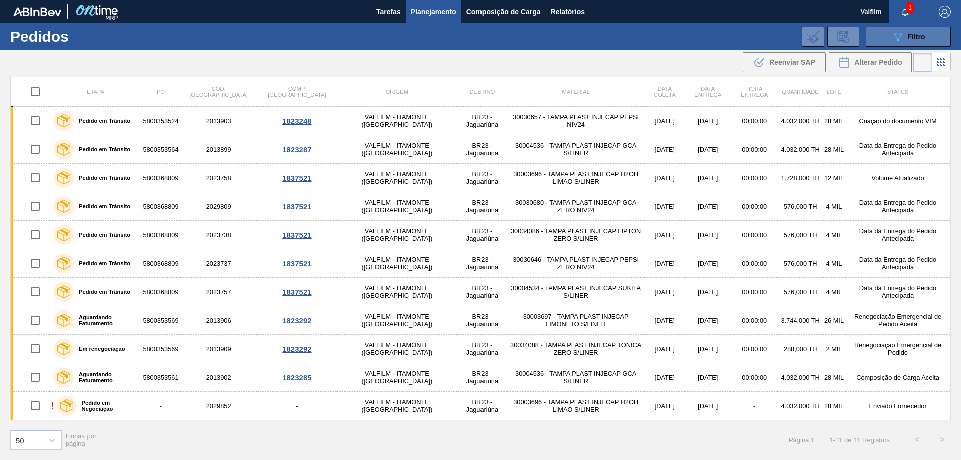  I want to click on label: Pedido em Negociação, so click(107, 406).